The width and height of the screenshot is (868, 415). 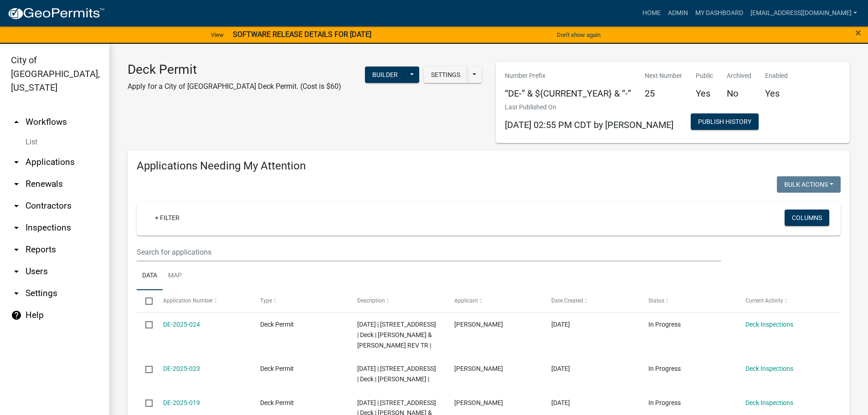 What do you see at coordinates (300, 301) in the screenshot?
I see `datatable-header-cell: Type` at bounding box center [300, 301].